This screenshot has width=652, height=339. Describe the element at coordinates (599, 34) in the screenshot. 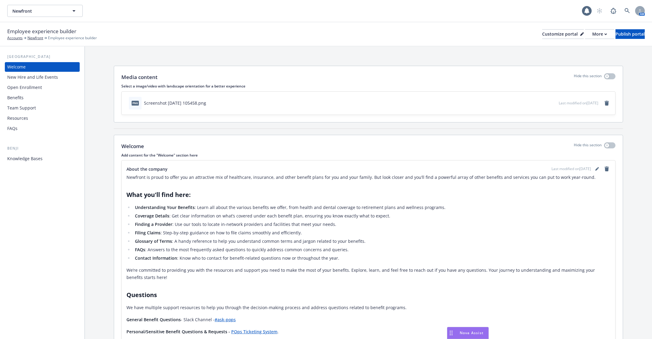

I see `button: More` at that location.